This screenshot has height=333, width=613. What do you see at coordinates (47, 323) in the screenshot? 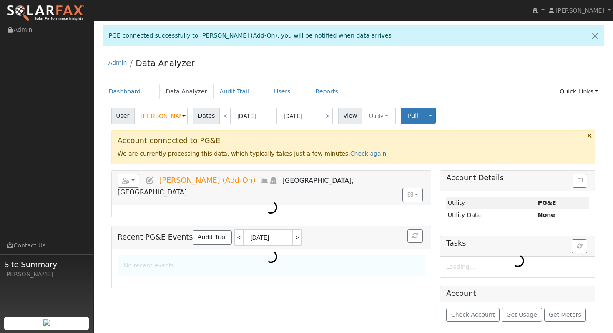
I see `img: retrieve` at bounding box center [47, 323].